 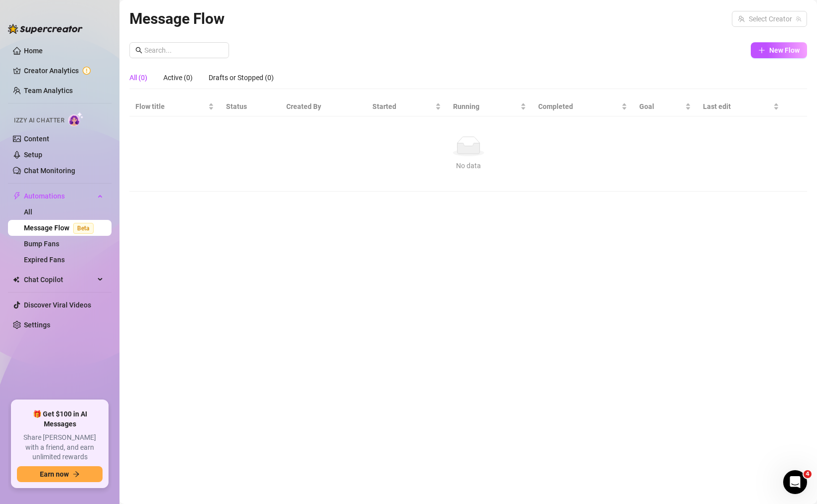 I want to click on span: Automations, so click(x=60, y=196).